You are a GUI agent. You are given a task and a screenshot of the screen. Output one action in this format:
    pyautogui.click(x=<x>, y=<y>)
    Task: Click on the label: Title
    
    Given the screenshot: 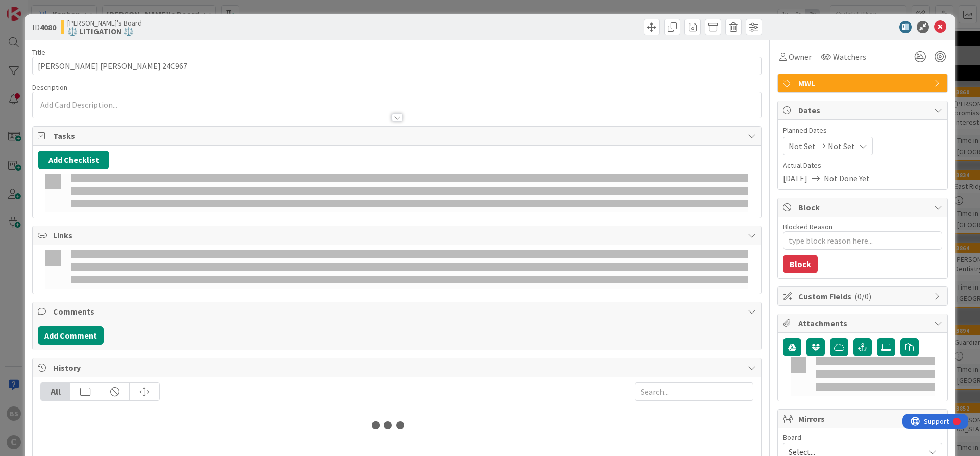 What is the action you would take?
    pyautogui.click(x=39, y=52)
    